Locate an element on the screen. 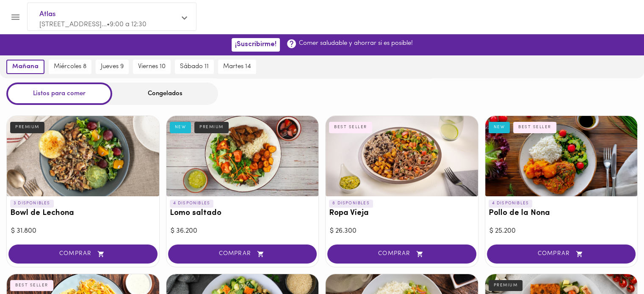 This screenshot has height=294, width=644. p: 8 DISPONIBLES is located at coordinates (351, 204).